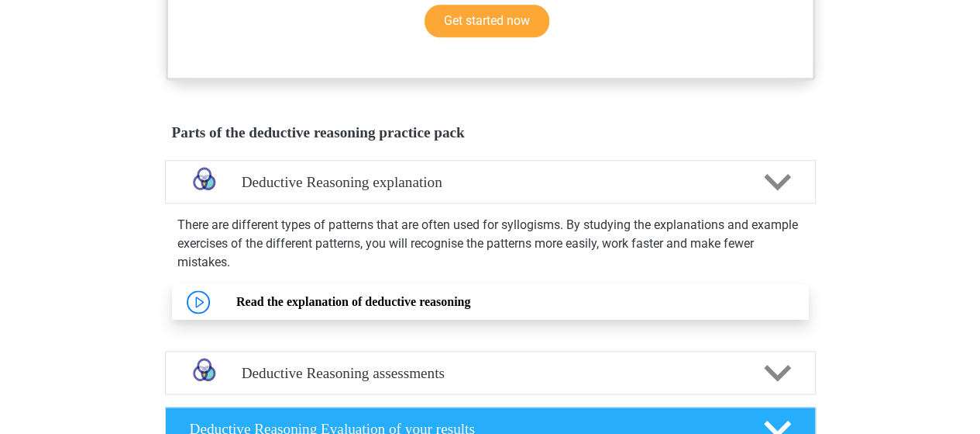 The height and width of the screenshot is (434, 980). What do you see at coordinates (490, 373) in the screenshot?
I see `a: assessments Deductive Reasoning assessments` at bounding box center [490, 373].